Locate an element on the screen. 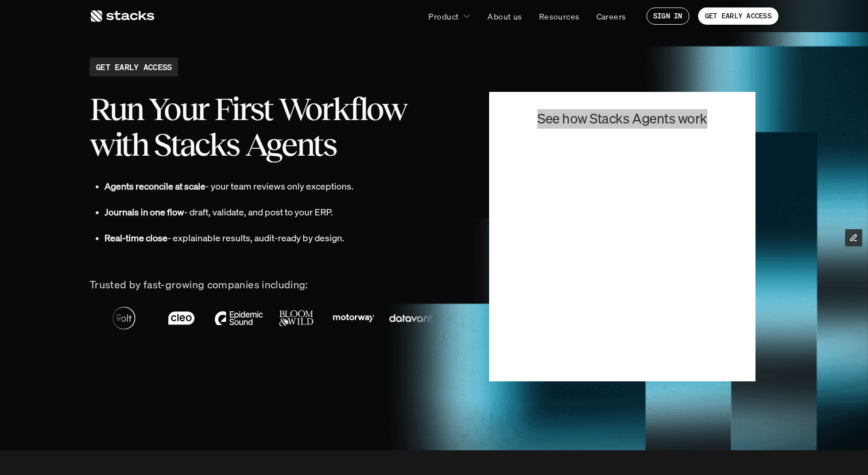 The image size is (868, 475). a: Resources is located at coordinates (559, 16).